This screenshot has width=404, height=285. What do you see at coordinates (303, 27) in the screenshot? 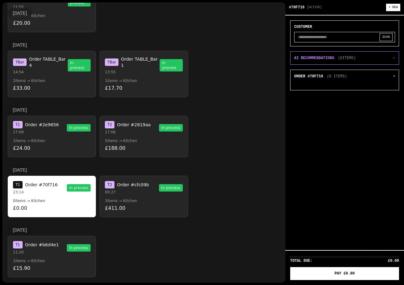
I see `p: CUSTOMER` at bounding box center [303, 27].